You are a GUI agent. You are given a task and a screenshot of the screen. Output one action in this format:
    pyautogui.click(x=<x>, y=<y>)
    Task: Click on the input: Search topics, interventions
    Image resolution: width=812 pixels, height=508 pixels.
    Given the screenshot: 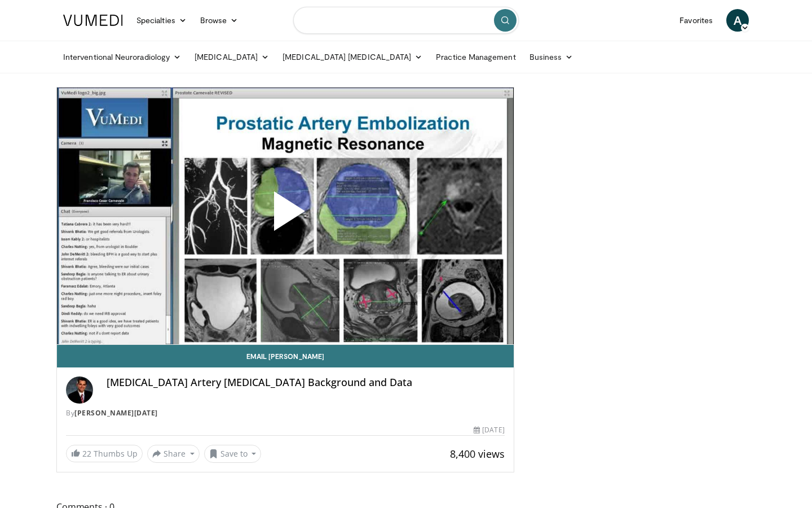 What is the action you would take?
    pyautogui.click(x=406, y=21)
    